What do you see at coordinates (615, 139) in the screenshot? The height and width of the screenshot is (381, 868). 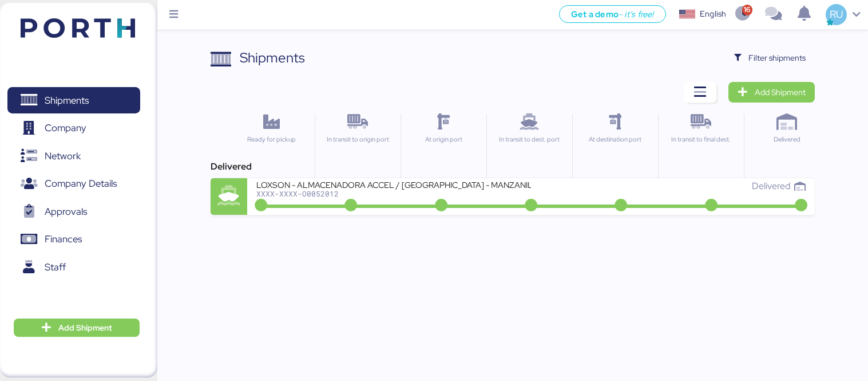 I see `div: At destination port` at bounding box center [615, 139].